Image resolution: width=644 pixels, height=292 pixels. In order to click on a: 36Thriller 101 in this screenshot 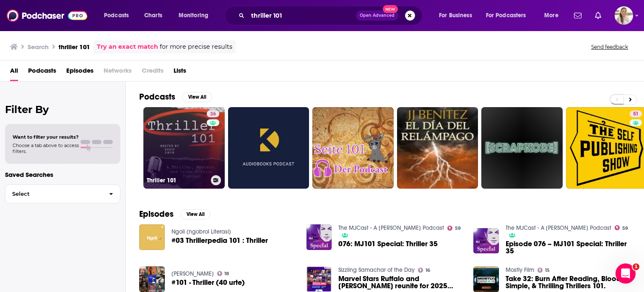, I will do `click(184, 148)`.